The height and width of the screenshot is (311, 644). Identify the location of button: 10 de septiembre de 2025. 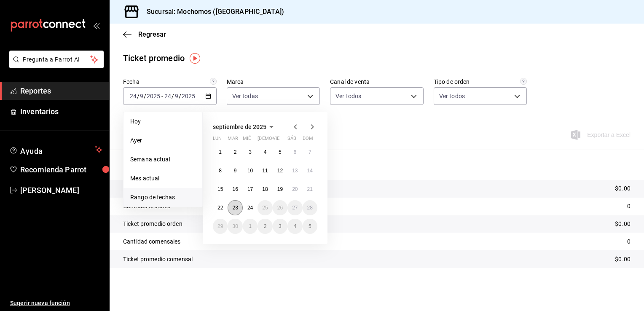
(250, 171).